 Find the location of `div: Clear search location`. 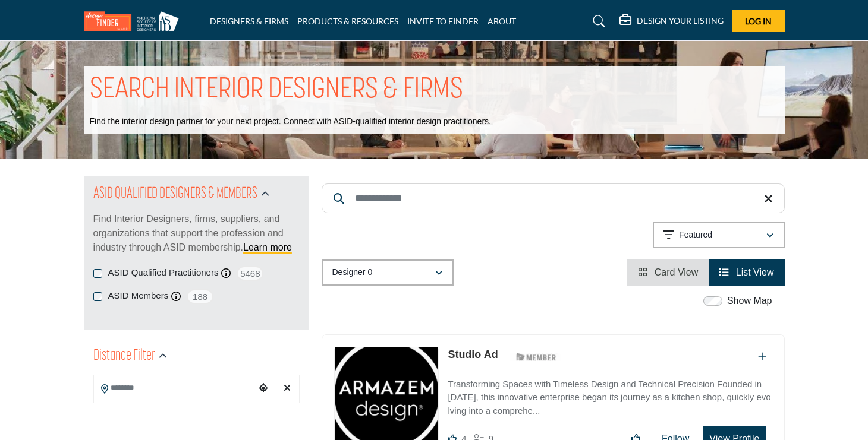

div: Clear search location is located at coordinates (287, 388).